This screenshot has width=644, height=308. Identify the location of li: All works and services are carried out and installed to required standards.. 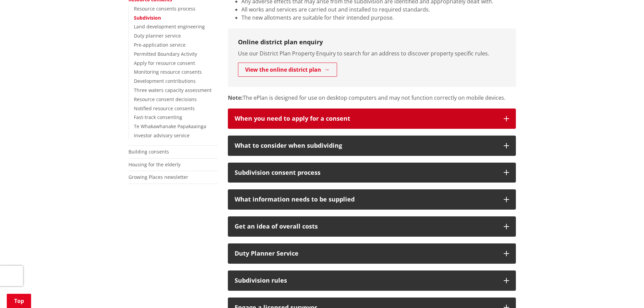
(379, 9).